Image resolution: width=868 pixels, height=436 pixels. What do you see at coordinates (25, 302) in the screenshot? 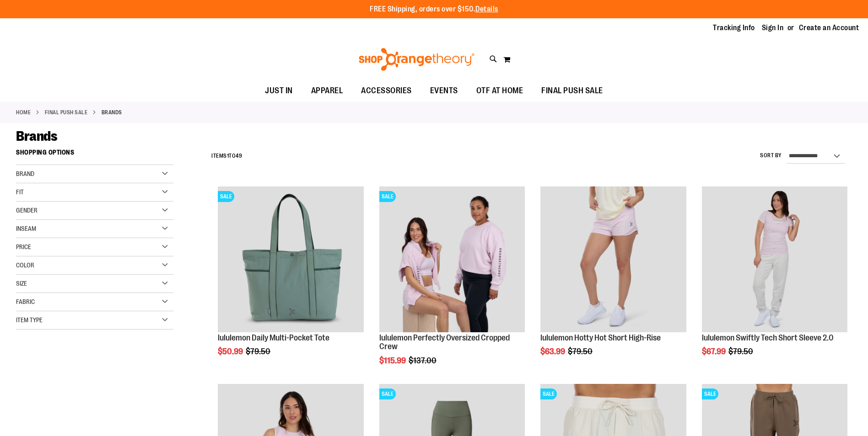
I see `span: Fabric` at bounding box center [25, 302].